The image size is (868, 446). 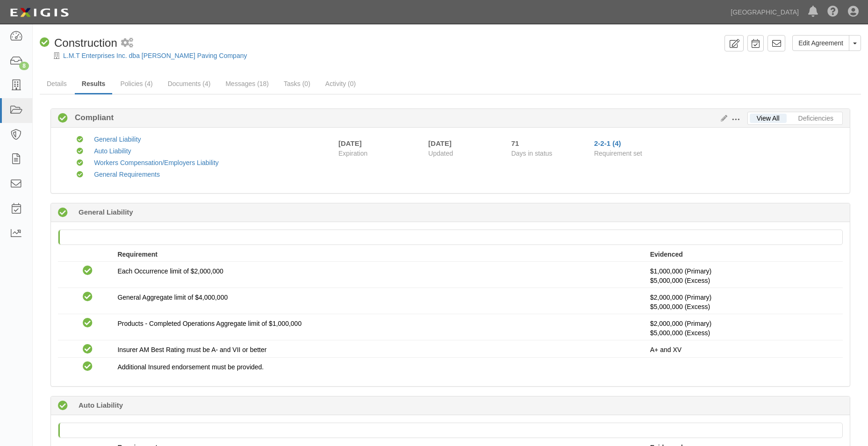 I want to click on img: logo-5460c22ac91f19d4615b14bd174203de0afe785f0fc80cf4dbbc73dc1793850b.png, so click(x=39, y=13).